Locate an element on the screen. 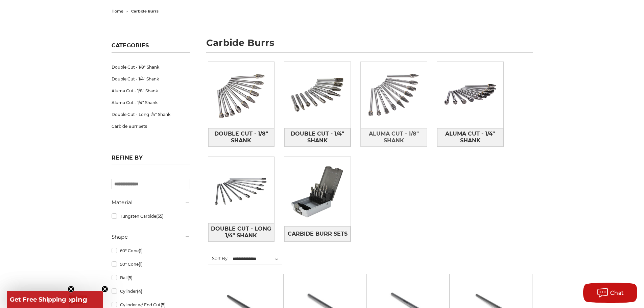 The height and width of the screenshot is (308, 644). span: Aluma Cut - 1/4" Shank is located at coordinates (470, 137).